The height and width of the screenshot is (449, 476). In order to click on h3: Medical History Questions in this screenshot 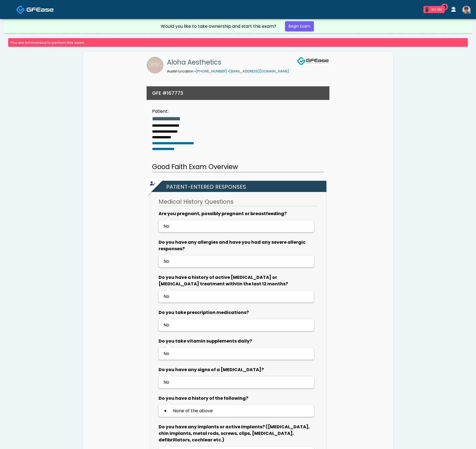, I will do `click(238, 202)`.